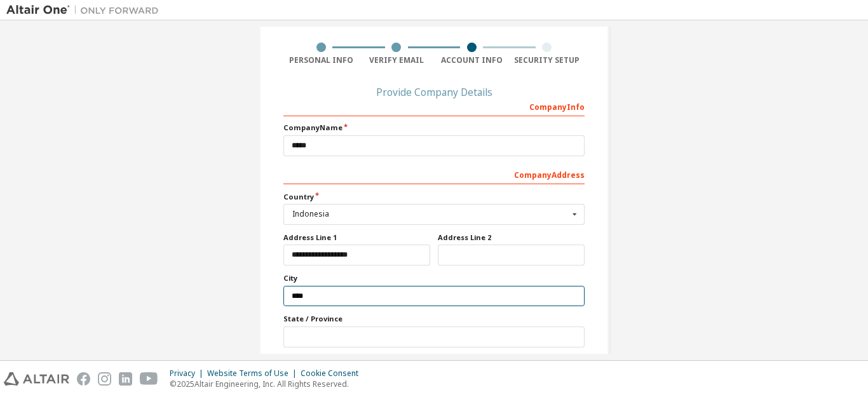 The image size is (868, 397). Describe the element at coordinates (434, 197) in the screenshot. I see `label: Country` at that location.